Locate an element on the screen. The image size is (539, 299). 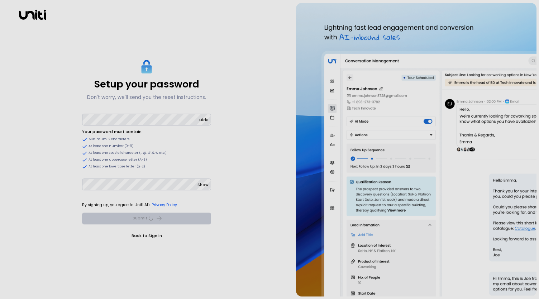
span: At least one uppercase letter (A-Z) is located at coordinates (118, 160).